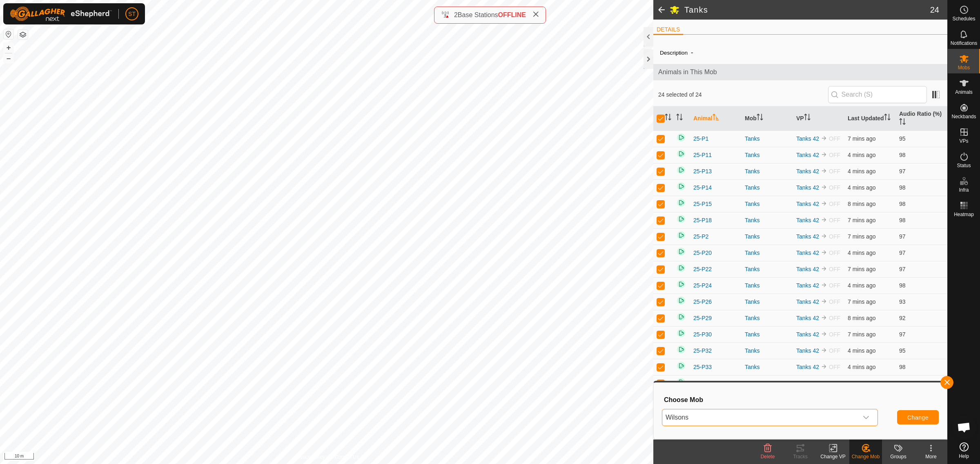 Image resolution: width=980 pixels, height=464 pixels. Describe the element at coordinates (964, 43) in the screenshot. I see `span: Notifications` at that location.